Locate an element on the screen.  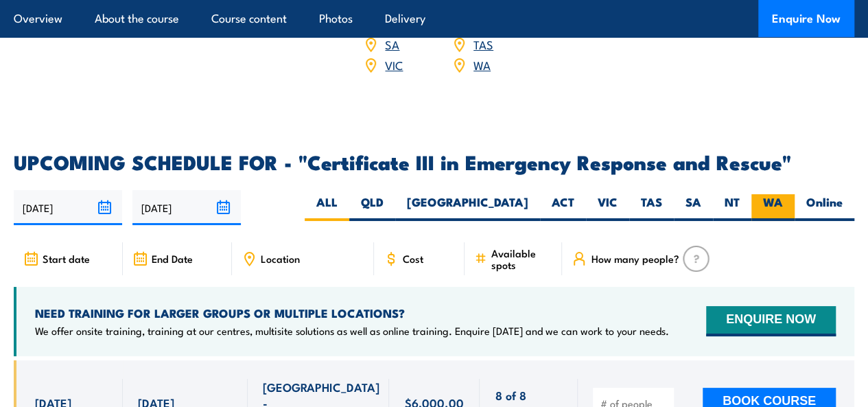
h4: NEED TRAINING FOR LARGER GROUPS OR MULTIPLE LOCATIONS? is located at coordinates (352, 313).